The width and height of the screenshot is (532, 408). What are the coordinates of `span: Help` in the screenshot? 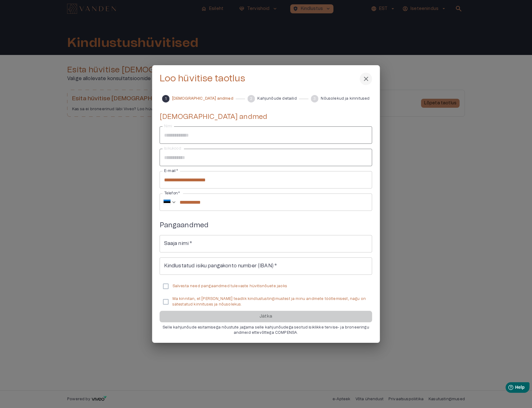 It's located at (36, 7).